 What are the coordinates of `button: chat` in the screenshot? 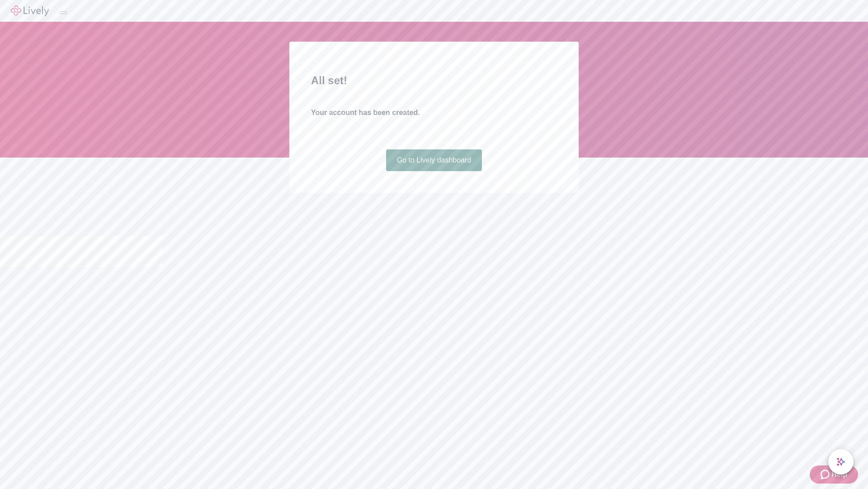 It's located at (841, 461).